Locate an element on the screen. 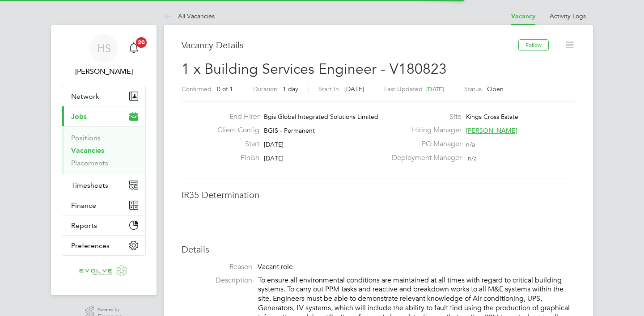 This screenshot has height=316, width=644. label: Start In is located at coordinates (329, 89).